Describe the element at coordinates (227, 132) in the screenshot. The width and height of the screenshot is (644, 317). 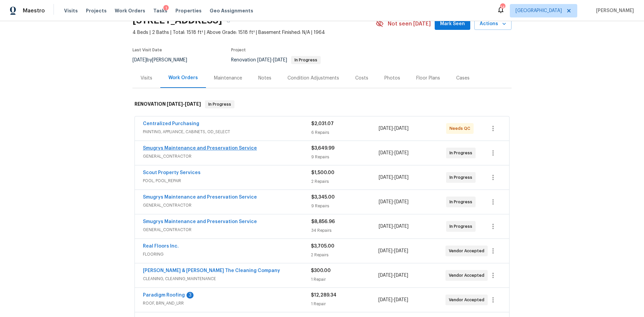
I see `span: PAINTING, APPLIANCE, CABINETS, OD_SELECT` at that location.